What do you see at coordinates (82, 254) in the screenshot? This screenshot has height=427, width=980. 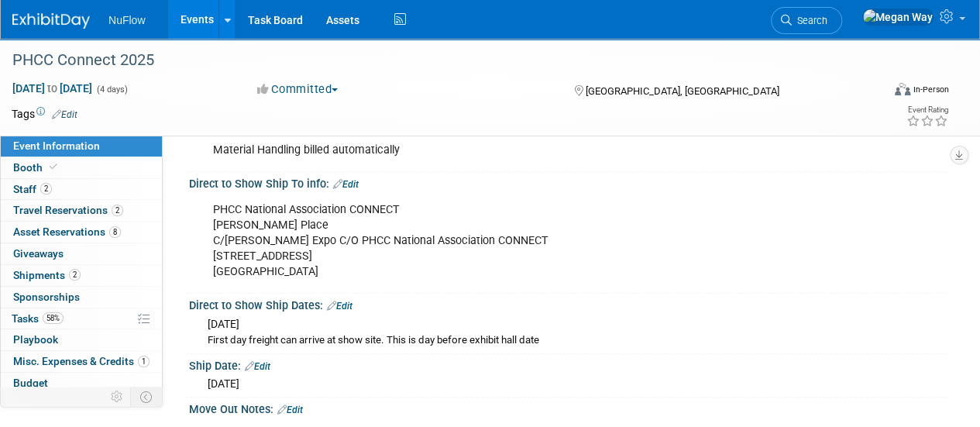 I see `a: Giveaways` at bounding box center [82, 254].